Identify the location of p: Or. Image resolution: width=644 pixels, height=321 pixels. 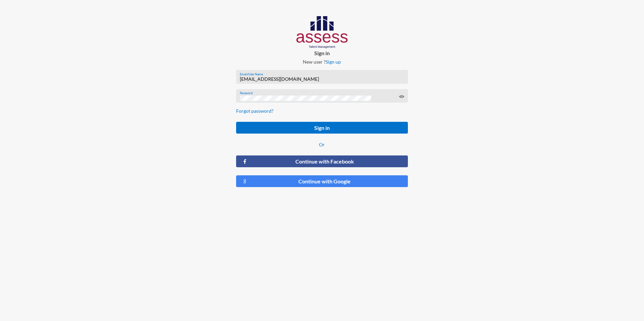
(322, 145).